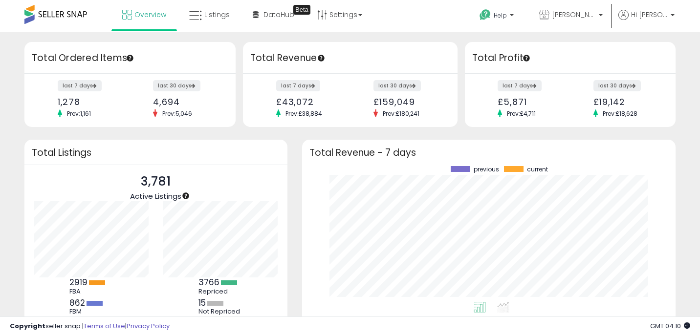 The height and width of the screenshot is (336, 700). Describe the element at coordinates (530, 102) in the screenshot. I see `div: £5,871` at that location.